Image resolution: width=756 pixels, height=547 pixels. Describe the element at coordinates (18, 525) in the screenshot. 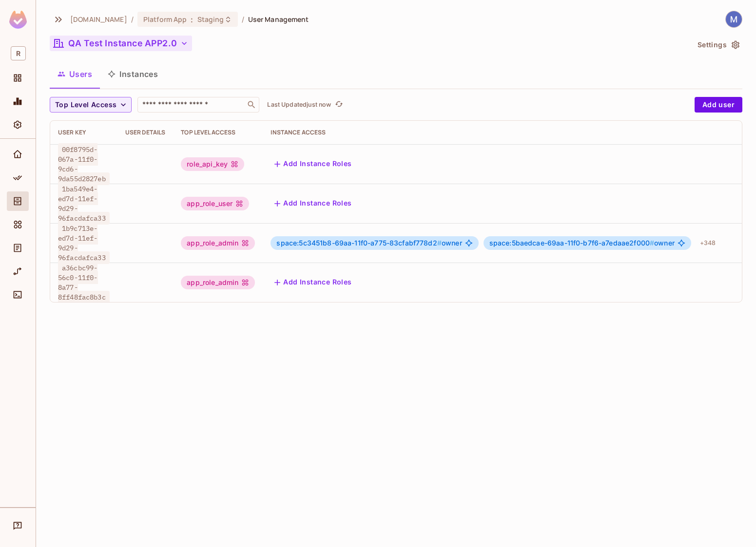

I see `div: Help & Updates` at that location.